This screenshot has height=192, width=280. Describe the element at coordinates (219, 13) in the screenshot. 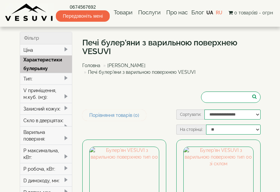

I see `a: RU` at that location.